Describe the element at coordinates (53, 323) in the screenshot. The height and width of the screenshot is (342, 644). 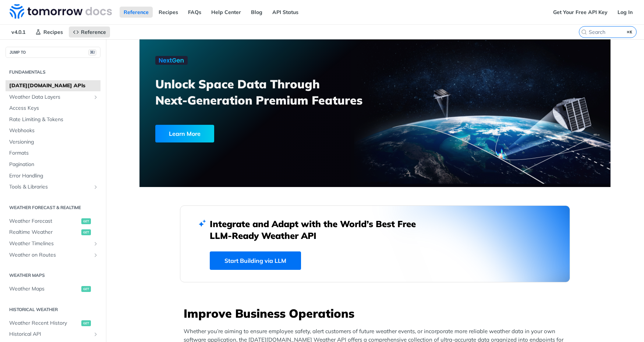
I see `a: Weather Recent Historyget` at that location.